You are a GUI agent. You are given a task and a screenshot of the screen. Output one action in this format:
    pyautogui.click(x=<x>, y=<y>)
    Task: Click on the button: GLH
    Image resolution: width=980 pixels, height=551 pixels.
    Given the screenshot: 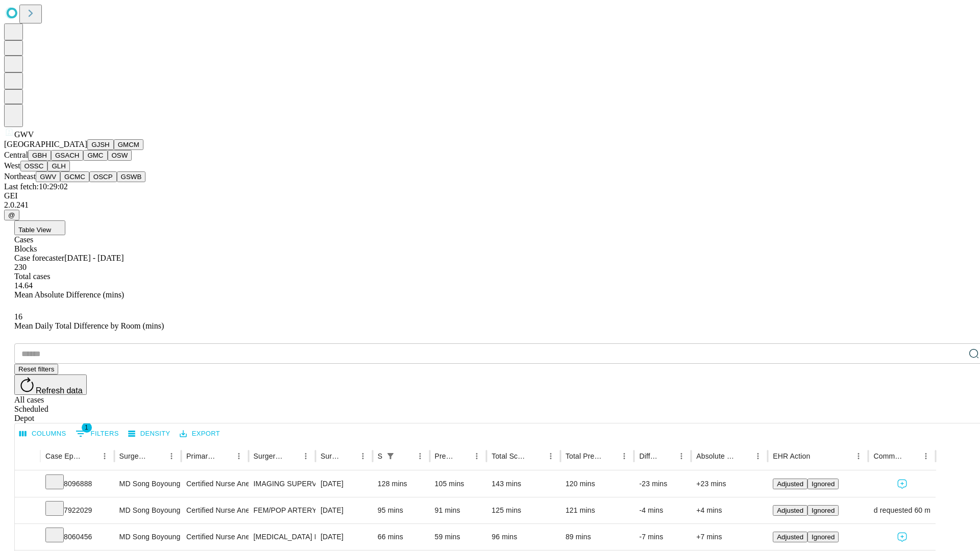 What is the action you would take?
    pyautogui.click(x=58, y=165)
    